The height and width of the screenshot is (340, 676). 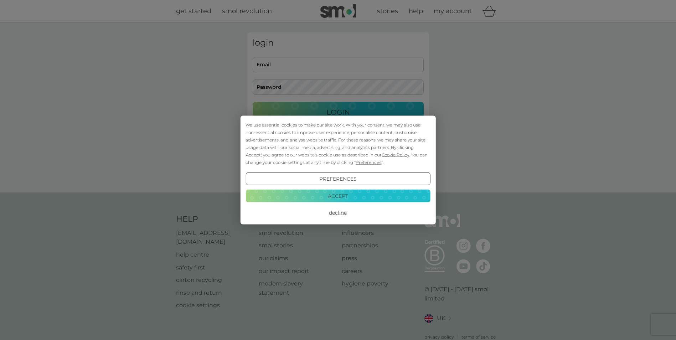 I want to click on span: Cookie Policy, so click(x=395, y=155).